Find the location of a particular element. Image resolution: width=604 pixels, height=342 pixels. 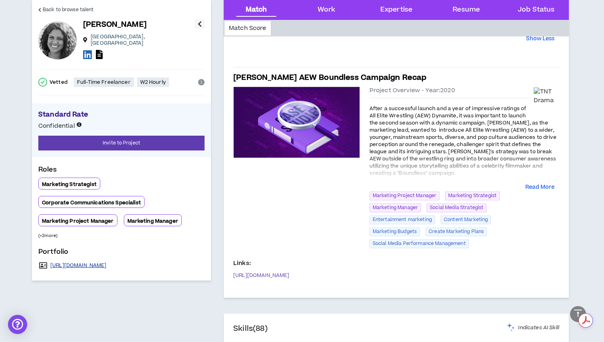

span: Marketing Manager is located at coordinates (395, 208).